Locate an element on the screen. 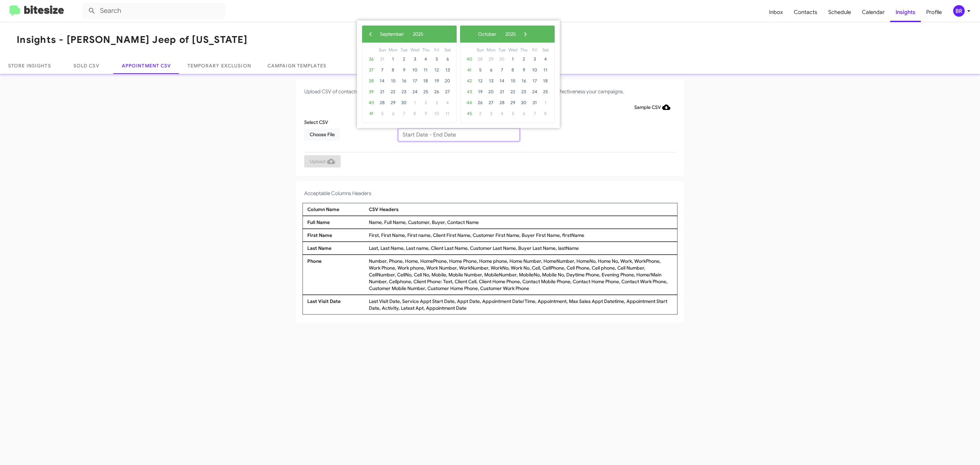 The image size is (980, 465). span: Contacts is located at coordinates (806, 12).